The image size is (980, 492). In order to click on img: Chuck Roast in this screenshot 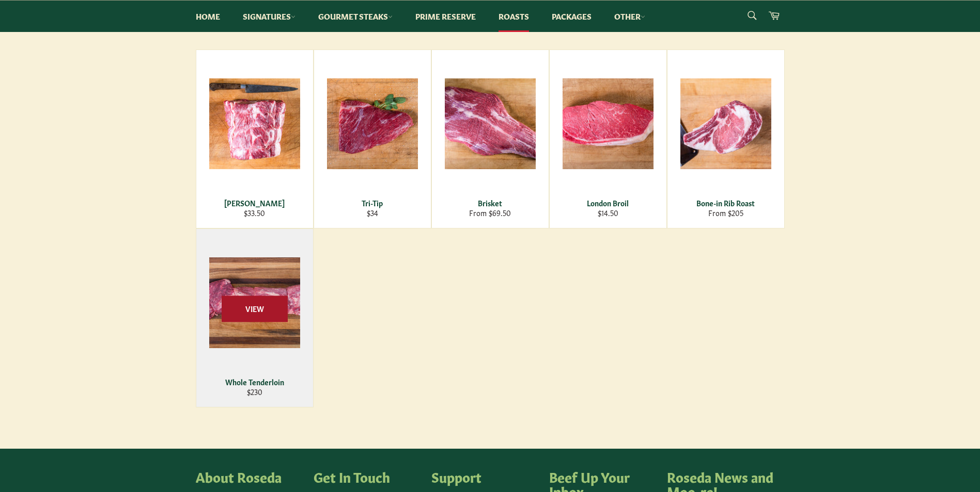, I will do `click(255, 124)`.